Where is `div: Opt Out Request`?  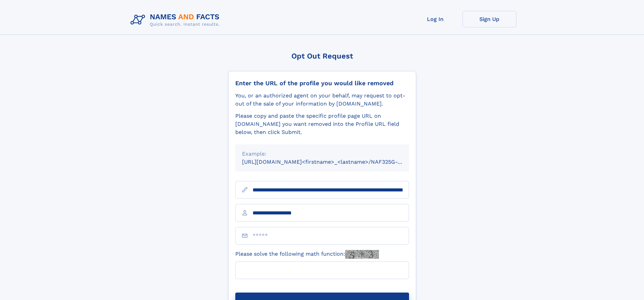
div: Opt Out Request is located at coordinates (322, 55).